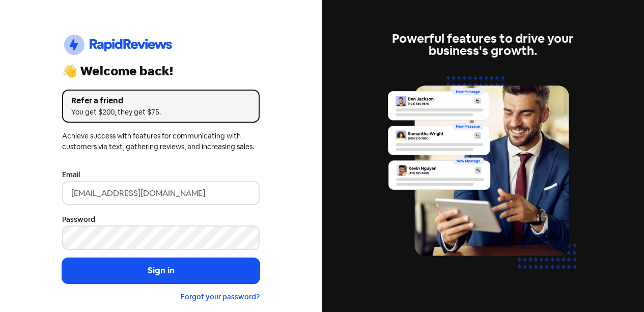 This screenshot has width=644, height=312. Describe the element at coordinates (161, 193) in the screenshot. I see `input: Enter your email address...` at that location.